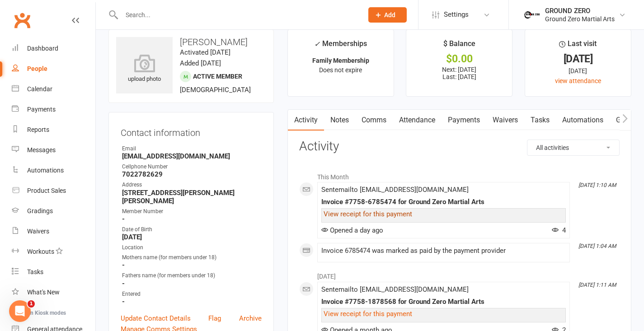  What do you see at coordinates (41, 251) in the screenshot?
I see `div: Workouts` at bounding box center [41, 251].